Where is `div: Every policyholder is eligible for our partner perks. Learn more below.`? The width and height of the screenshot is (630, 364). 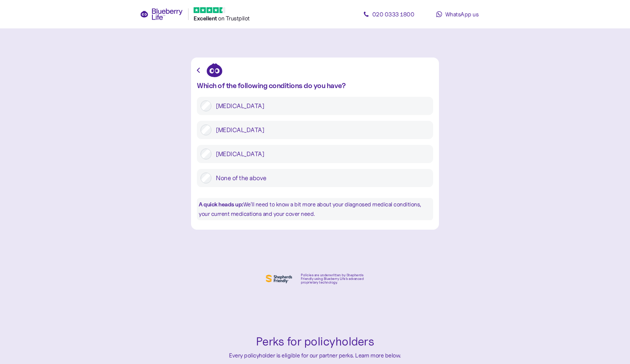
div: Every policyholder is eligible for our partner perks. Learn more below. is located at coordinates (315, 355).